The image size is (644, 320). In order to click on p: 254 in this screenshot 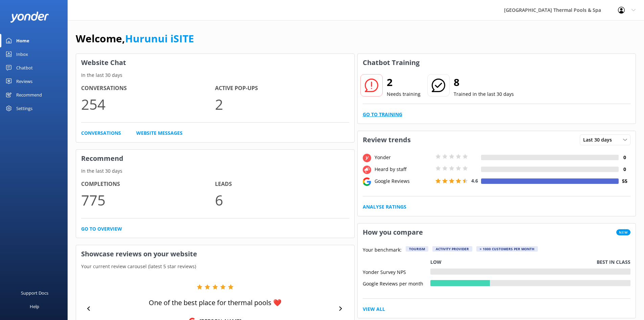, I will do `click(148, 104)`.